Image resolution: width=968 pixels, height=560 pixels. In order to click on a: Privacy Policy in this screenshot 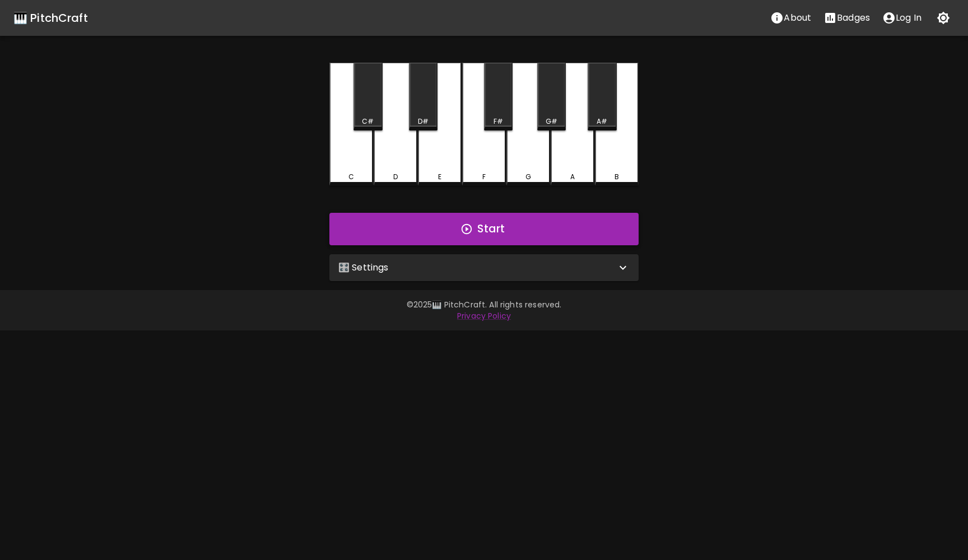, I will do `click(484, 315)`.